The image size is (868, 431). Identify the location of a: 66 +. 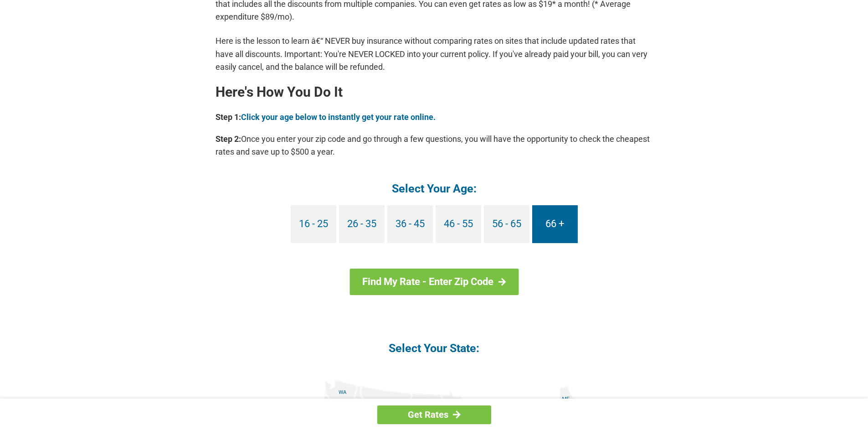
(555, 224).